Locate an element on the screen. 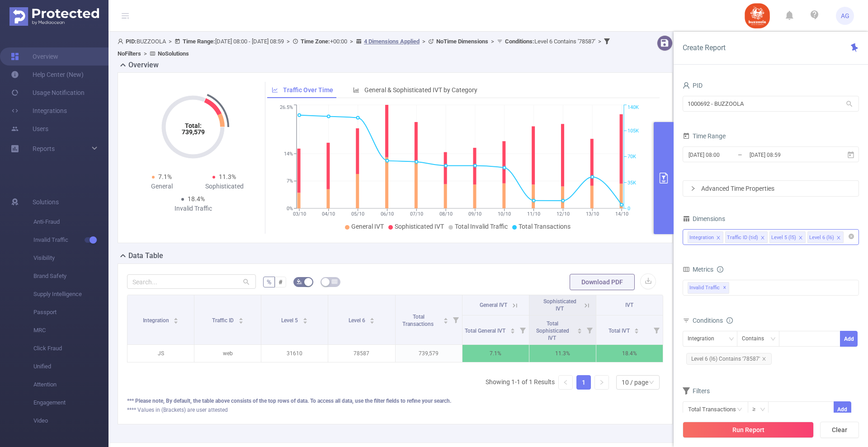 The height and width of the screenshot is (447, 868). span: Unified is located at coordinates (71, 367).